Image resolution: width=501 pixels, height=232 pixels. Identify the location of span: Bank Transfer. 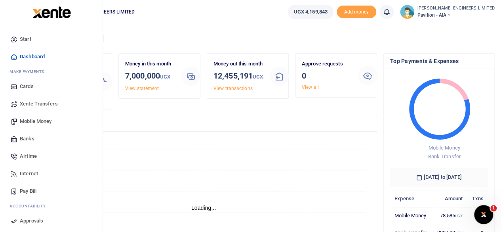
(444, 156).